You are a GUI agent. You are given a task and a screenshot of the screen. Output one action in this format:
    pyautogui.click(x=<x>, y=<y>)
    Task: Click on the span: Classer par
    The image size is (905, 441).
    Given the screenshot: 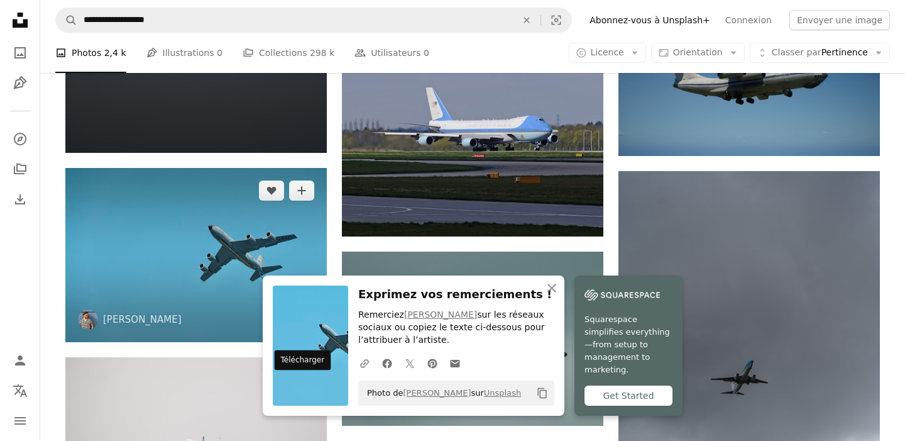 What is the action you would take?
    pyautogui.click(x=796, y=52)
    